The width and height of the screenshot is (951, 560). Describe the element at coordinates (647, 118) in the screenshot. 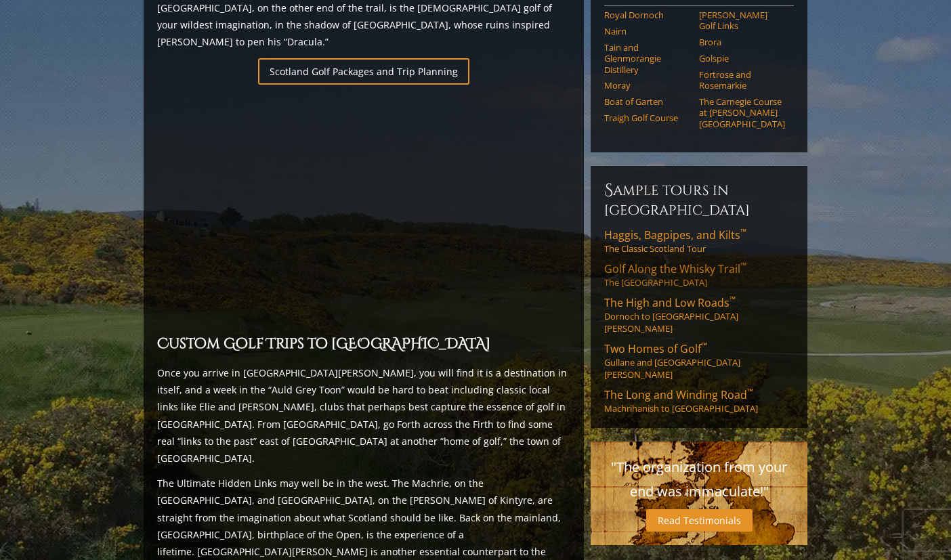

I see `a: Traigh Golf Course` at that location.